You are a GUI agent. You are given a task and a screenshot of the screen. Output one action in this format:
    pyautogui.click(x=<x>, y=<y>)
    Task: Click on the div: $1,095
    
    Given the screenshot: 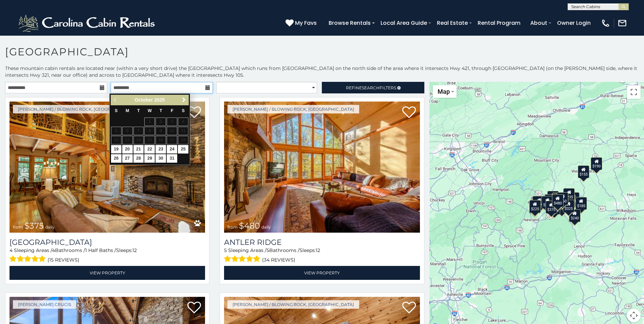 What is the action you would take?
    pyautogui.click(x=539, y=202)
    